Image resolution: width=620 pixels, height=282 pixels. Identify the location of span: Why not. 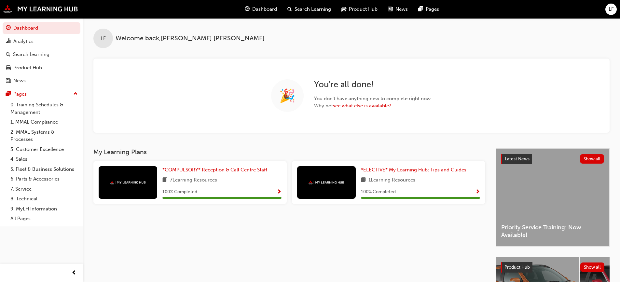
(373, 106).